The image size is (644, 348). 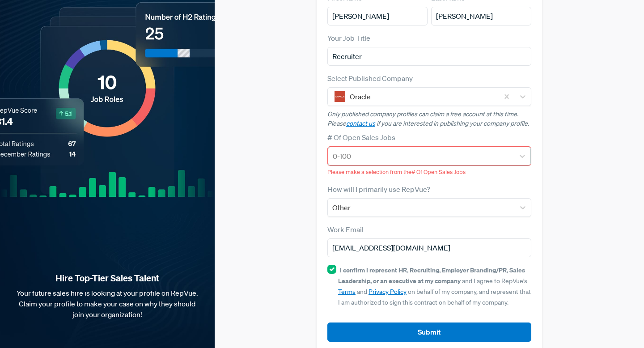 I want to click on strong: I confirm I represent HR, Recruiting, Employer Branding/PR, Sales Leadership, or an executive at ..., so click(x=432, y=275).